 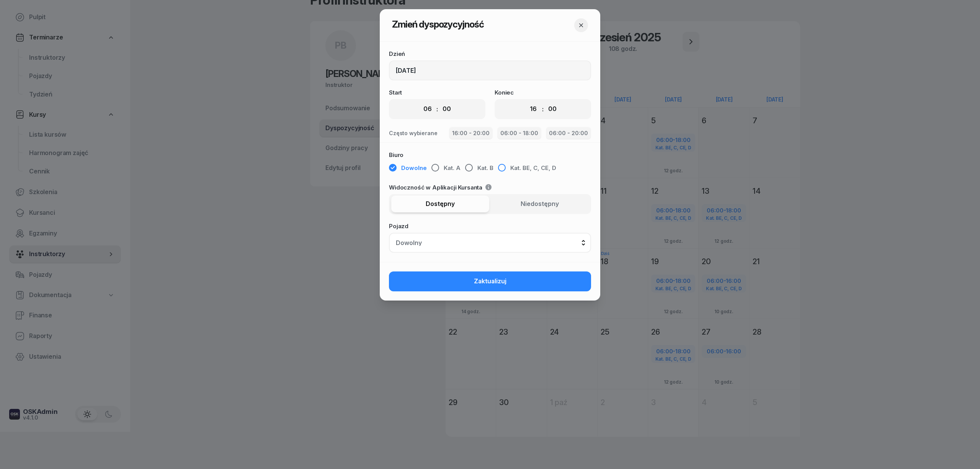 I want to click on span: Niedostępny, so click(x=540, y=204).